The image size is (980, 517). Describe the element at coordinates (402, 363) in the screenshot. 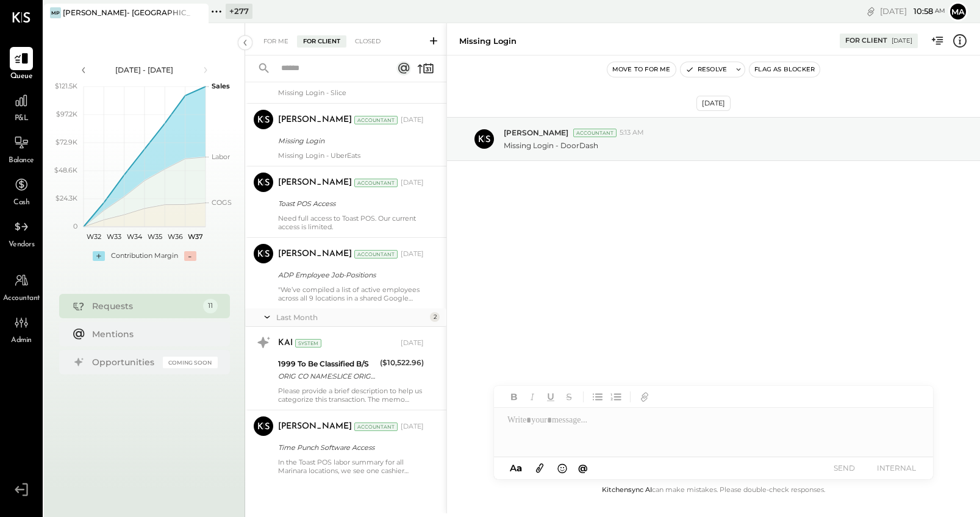

I see `div: ($10,522.96)` at that location.